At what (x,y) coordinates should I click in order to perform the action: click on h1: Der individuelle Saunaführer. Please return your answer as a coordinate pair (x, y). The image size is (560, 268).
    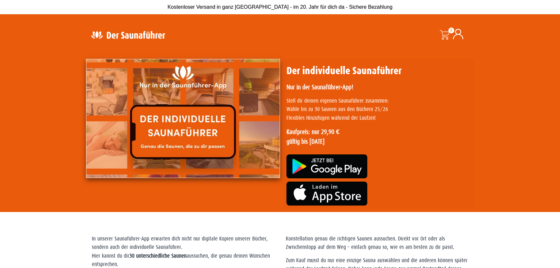
    Looking at the image, I should click on (379, 71).